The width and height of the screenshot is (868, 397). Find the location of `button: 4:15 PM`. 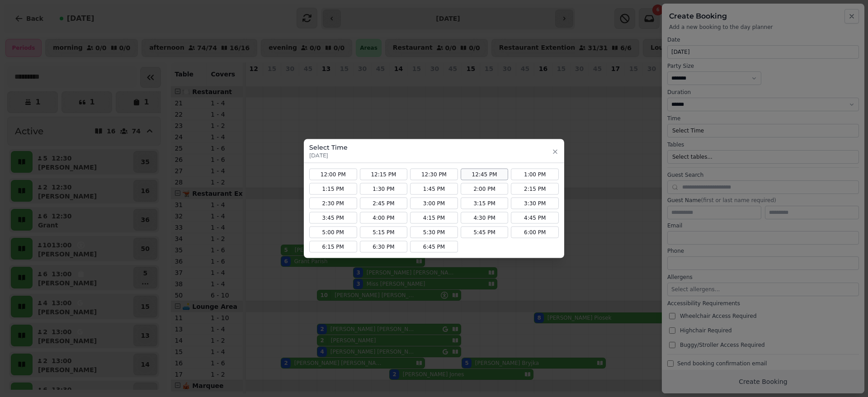

button: 4:15 PM is located at coordinates (434, 218).